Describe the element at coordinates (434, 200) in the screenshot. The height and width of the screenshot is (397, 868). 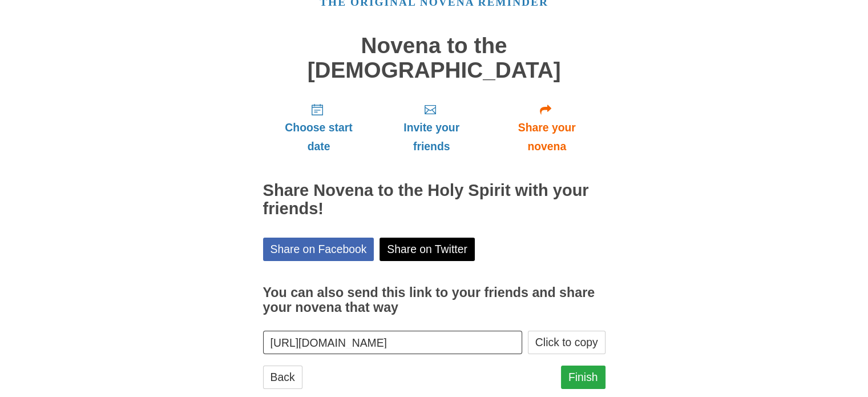
I see `h2: Share Novena to the Holy Spirit with your friends!` at that location.